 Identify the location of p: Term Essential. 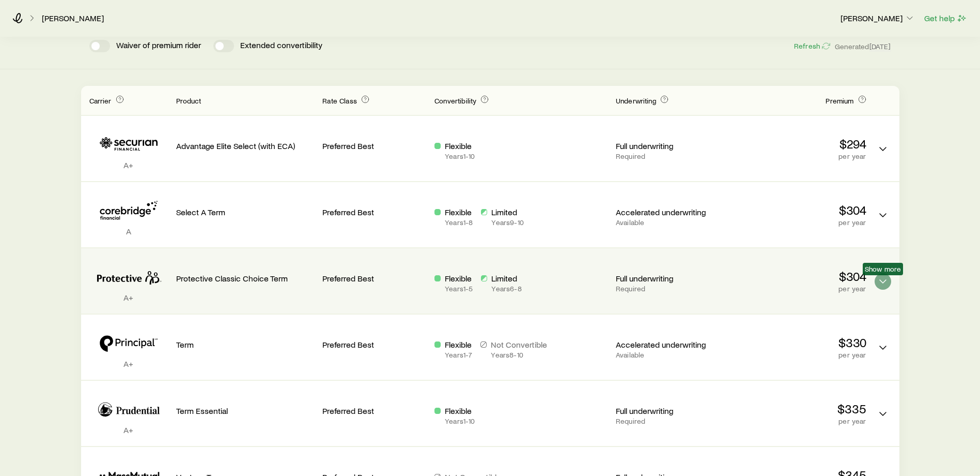
(245, 411).